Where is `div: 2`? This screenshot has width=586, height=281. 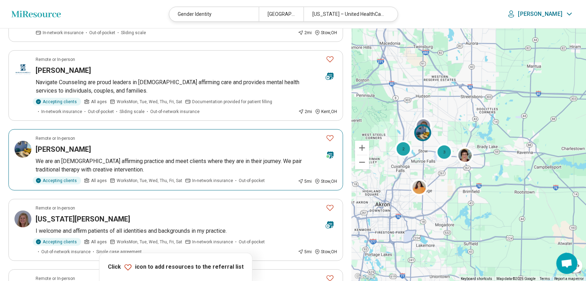
div: 2 is located at coordinates (403, 149).